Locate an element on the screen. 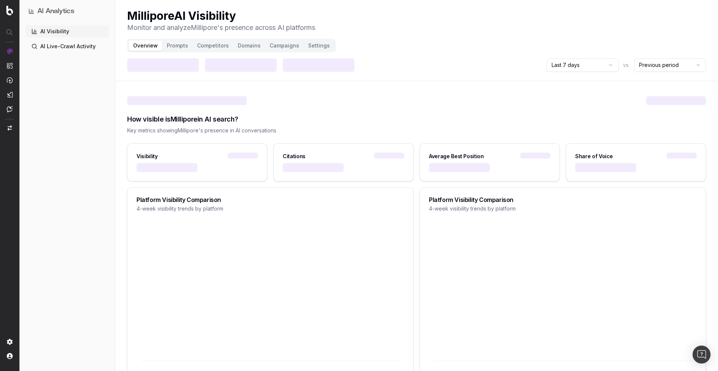 The image size is (718, 371). p: Monitor and analyze Millipore 's presence across AI platforms is located at coordinates (221, 28).